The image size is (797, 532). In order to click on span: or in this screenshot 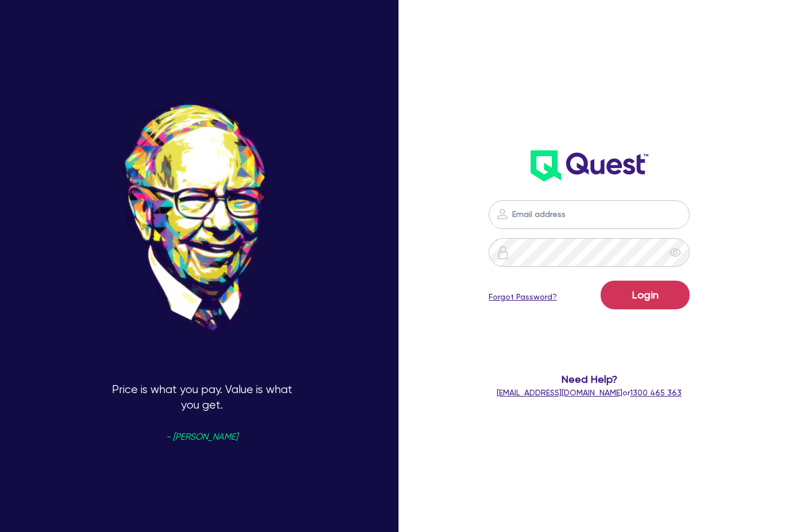, I will do `click(589, 393)`.